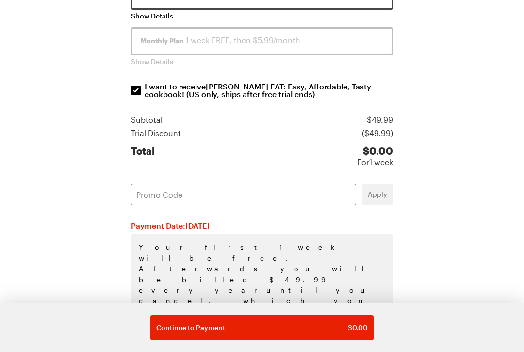 The height and width of the screenshot is (352, 524). What do you see at coordinates (143, 156) in the screenshot?
I see `div: Total` at bounding box center [143, 156].